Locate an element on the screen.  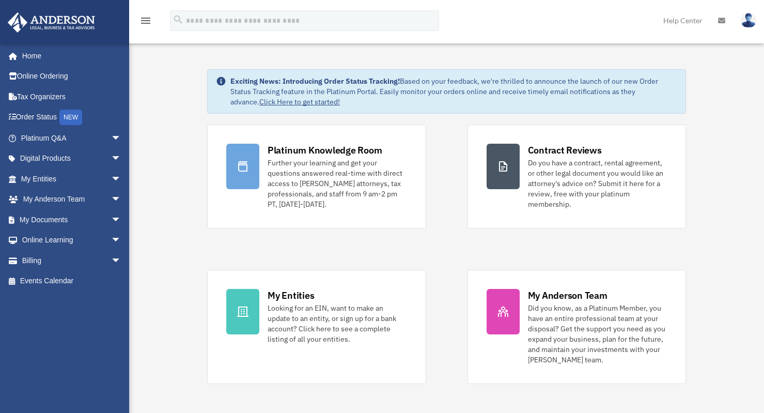
a: Contract Reviews Do you have a contract, rental agreement, or other legal document you would like... is located at coordinates (577, 176).